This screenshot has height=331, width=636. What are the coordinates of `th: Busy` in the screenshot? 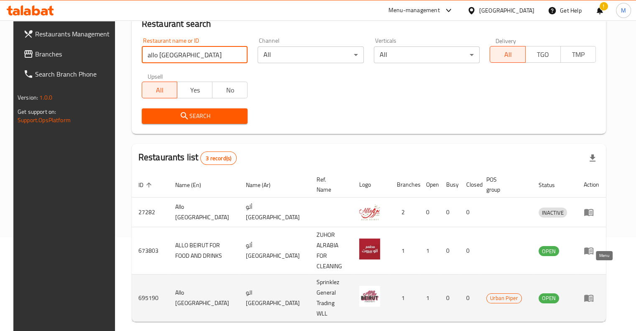 It's located at (449, 184).